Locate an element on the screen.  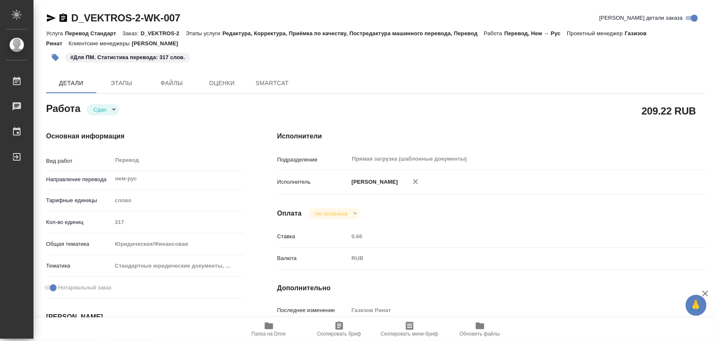
p: Направление перевода is located at coordinates (79, 179).